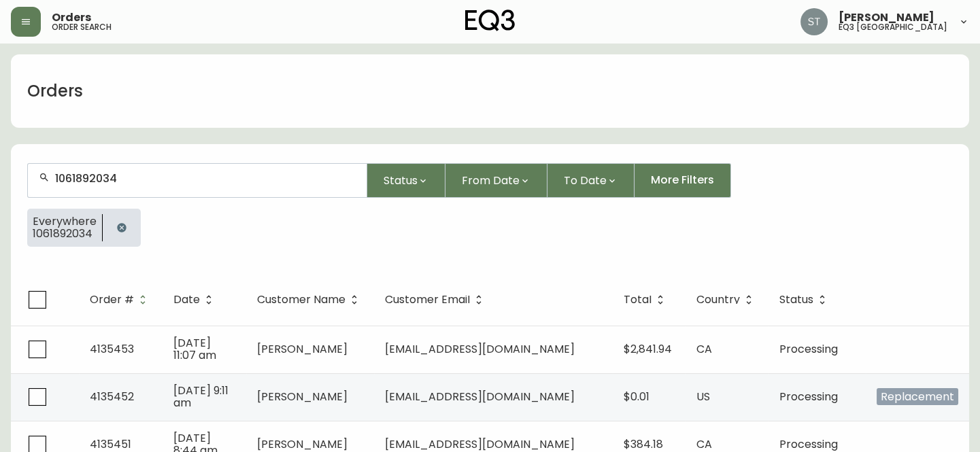 Image resolution: width=980 pixels, height=452 pixels. What do you see at coordinates (497, 180) in the screenshot?
I see `button: From Date` at bounding box center [497, 180].